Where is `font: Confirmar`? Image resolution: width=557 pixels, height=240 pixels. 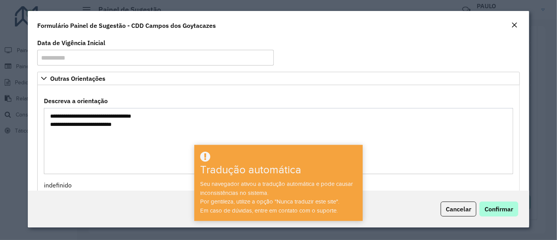 font: Confirmar is located at coordinates (499, 209).